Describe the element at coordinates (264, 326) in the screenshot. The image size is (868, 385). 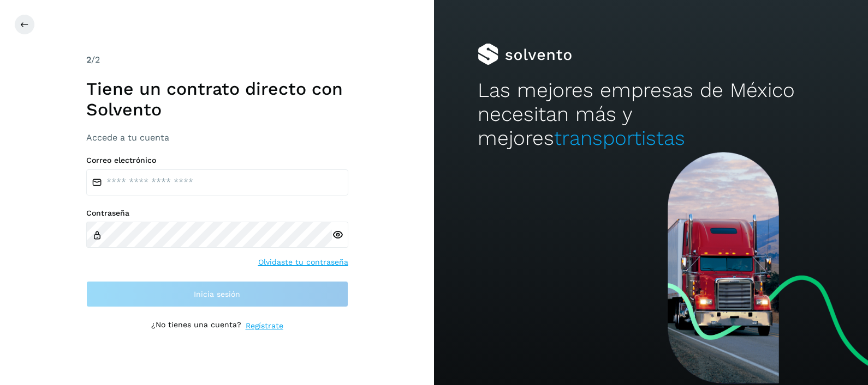
I see `a: Regístrate` at that location.